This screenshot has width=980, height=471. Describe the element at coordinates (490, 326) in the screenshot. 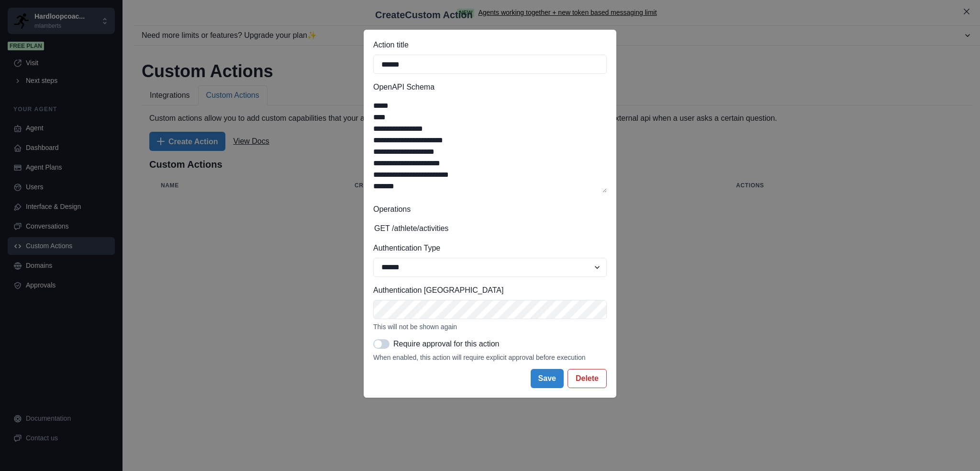

I see `div: This will not be shown again` at that location.